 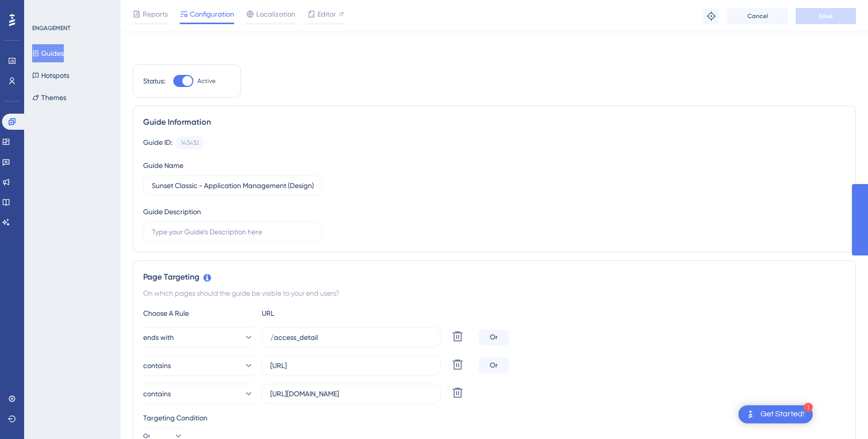 What do you see at coordinates (495, 123) in the screenshot?
I see `div: Guide Information` at bounding box center [495, 123].